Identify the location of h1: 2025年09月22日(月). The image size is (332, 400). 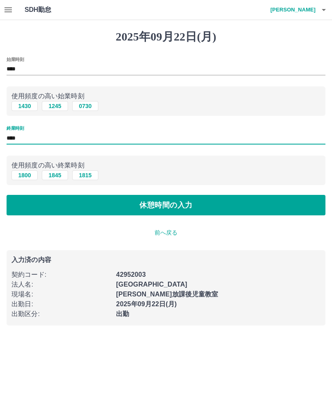
(166, 37).